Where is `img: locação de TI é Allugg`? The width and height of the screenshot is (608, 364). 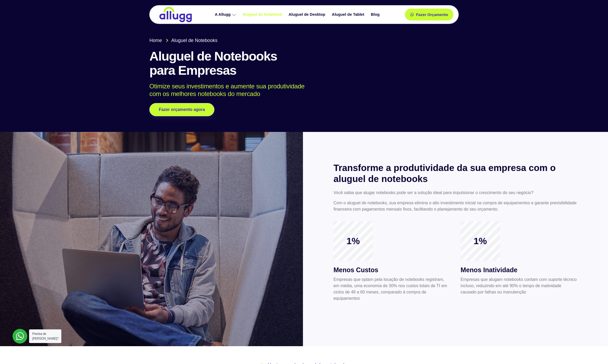
img: locação de TI é Allugg is located at coordinates (176, 15).